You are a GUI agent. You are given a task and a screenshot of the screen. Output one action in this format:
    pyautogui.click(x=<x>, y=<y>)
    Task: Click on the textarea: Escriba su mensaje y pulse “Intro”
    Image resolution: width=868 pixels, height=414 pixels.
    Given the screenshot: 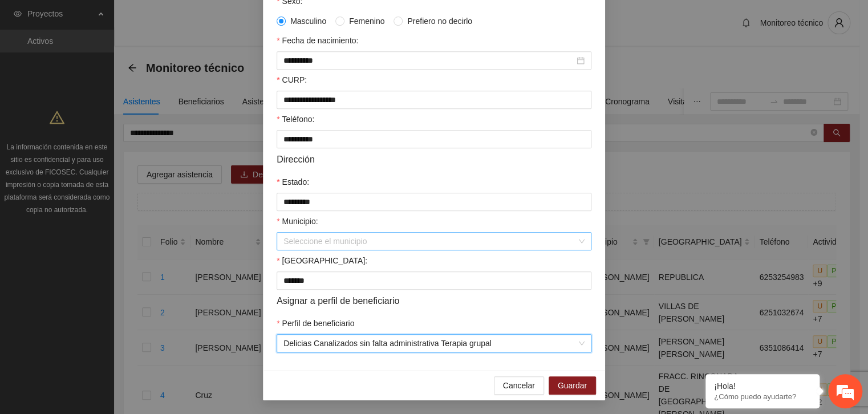 What is the action you would take?
    pyautogui.click(x=111, y=305)
    